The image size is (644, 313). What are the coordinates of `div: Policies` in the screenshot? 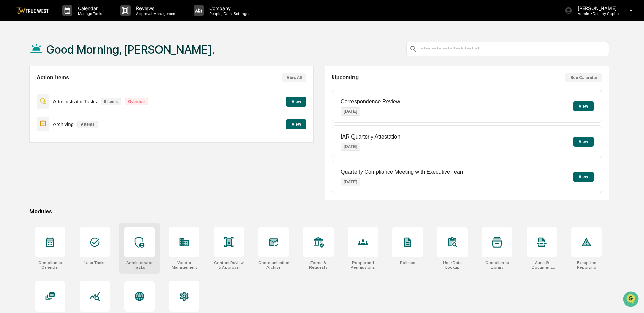 It's located at (408, 262).